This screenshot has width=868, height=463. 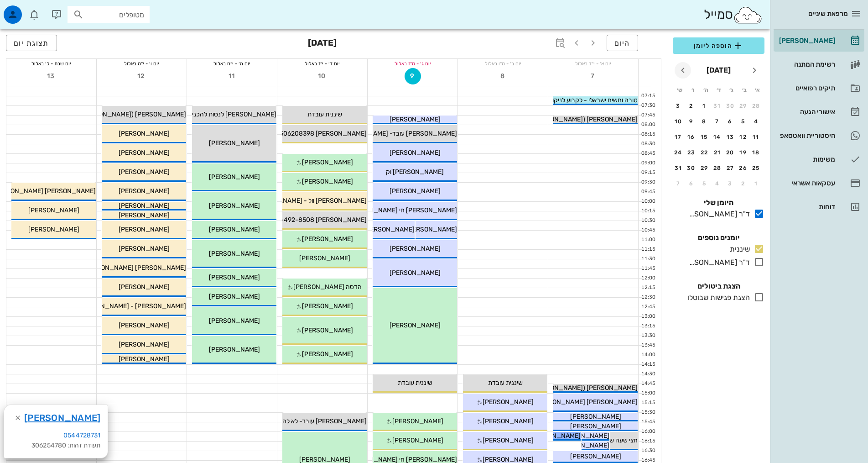 What do you see at coordinates (743, 168) in the screenshot?
I see `button: 26` at bounding box center [743, 168].